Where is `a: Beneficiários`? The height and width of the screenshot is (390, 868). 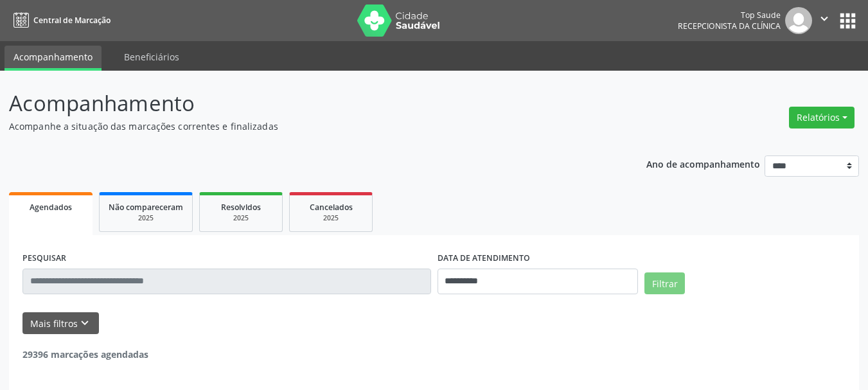
a: Beneficiários is located at coordinates (152, 57).